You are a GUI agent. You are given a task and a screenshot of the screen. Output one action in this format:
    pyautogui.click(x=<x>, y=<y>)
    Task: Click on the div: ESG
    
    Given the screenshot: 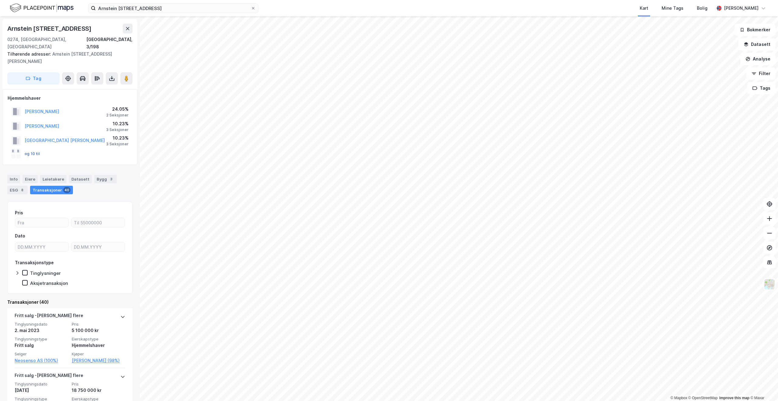 What is the action you would take?
    pyautogui.click(x=17, y=190)
    